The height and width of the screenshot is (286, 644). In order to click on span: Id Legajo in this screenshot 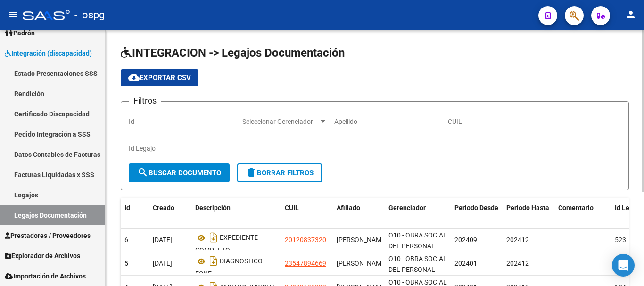, I will do `click(629, 208)`.